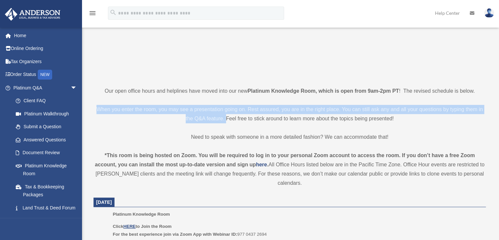  What do you see at coordinates (48, 153) in the screenshot?
I see `a: Document Review` at bounding box center [48, 153].